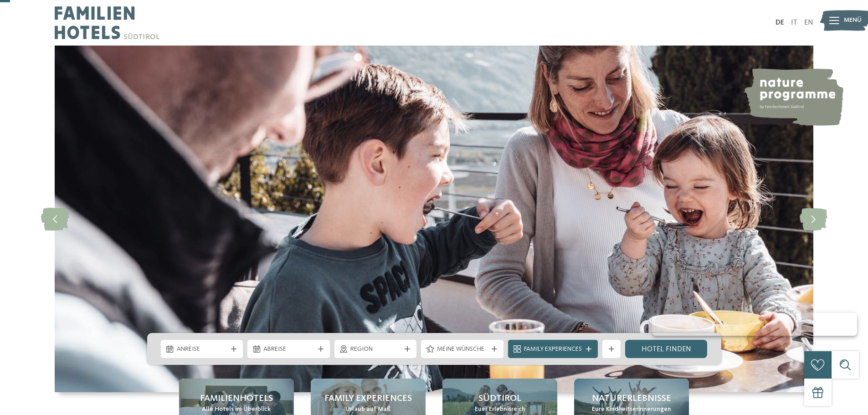 The height and width of the screenshot is (415, 868). Describe the element at coordinates (376, 350) in the screenshot. I see `span: Region` at that location.